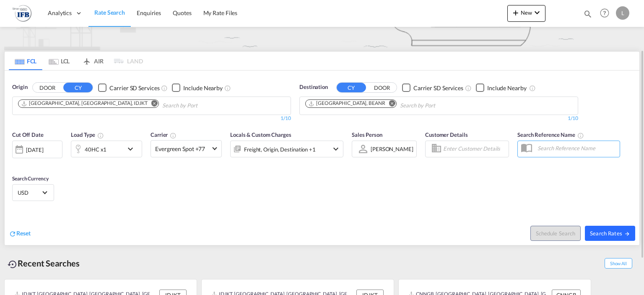 This screenshot has width=644, height=295. What do you see at coordinates (44, 263) in the screenshot?
I see `div: Recent Searches` at bounding box center [44, 263].